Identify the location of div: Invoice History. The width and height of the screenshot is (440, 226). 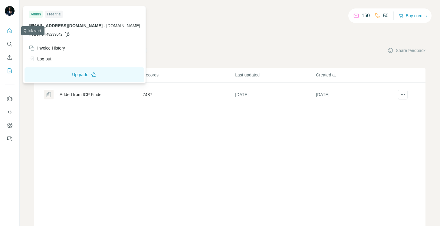
(47, 48).